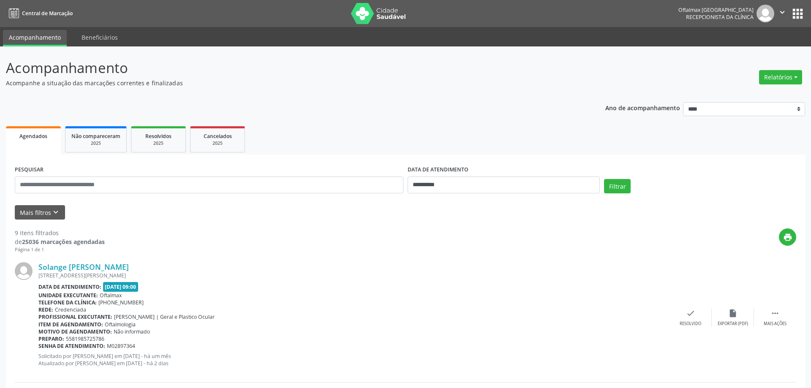  What do you see at coordinates (111, 295) in the screenshot?
I see `span: Oftalmax` at bounding box center [111, 295].